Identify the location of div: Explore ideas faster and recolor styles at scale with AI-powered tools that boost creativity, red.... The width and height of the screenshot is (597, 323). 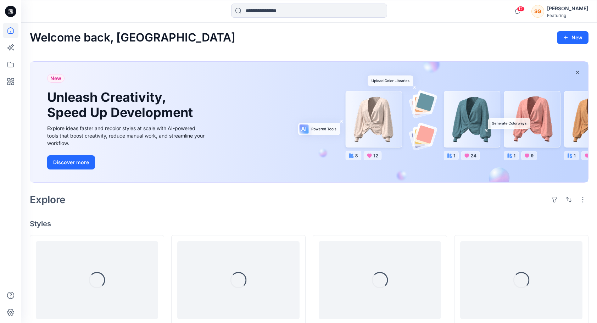
(127, 135).